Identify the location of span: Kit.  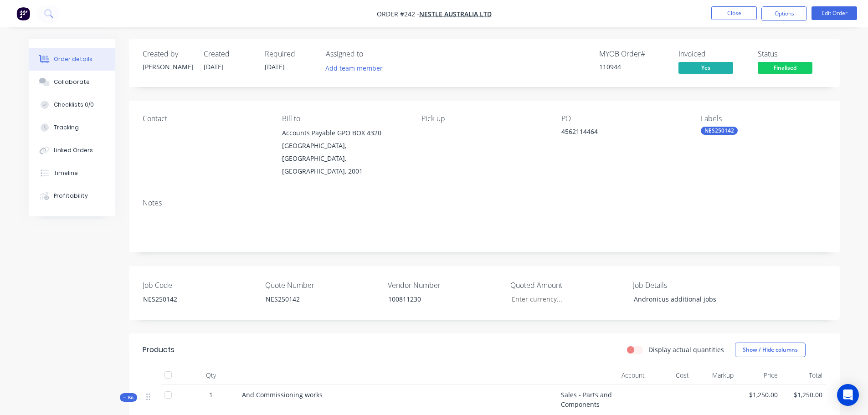
(128, 397).